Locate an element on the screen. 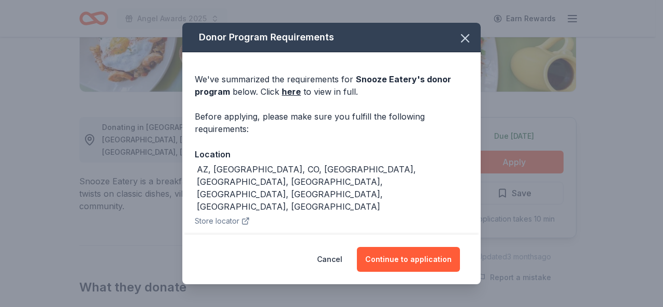 The width and height of the screenshot is (663, 307). div: Donor Program Requirements is located at coordinates (331, 37).